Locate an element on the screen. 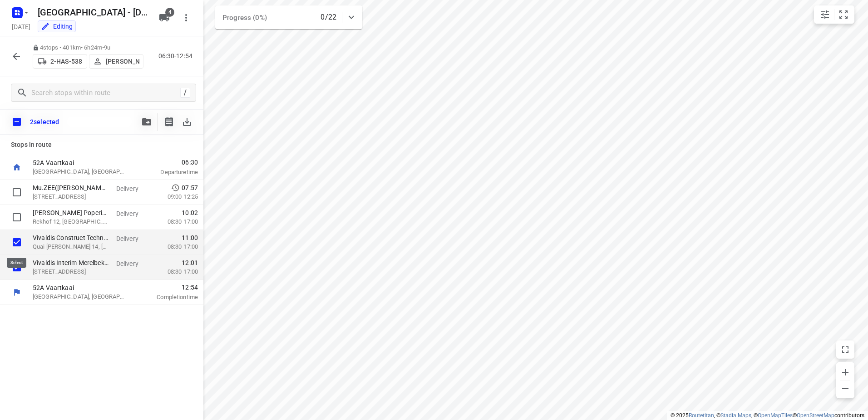 The height and width of the screenshot is (420, 868). h5: Project date is located at coordinates (21, 26).